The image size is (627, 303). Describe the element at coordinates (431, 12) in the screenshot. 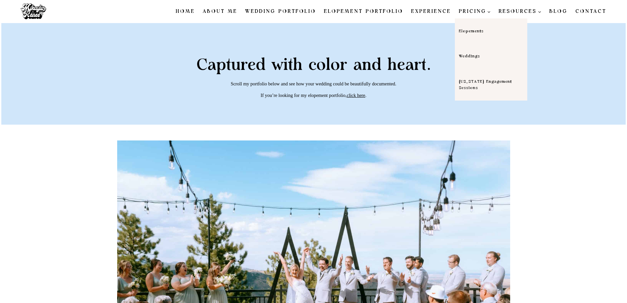

I see `a: Experience` at that location.